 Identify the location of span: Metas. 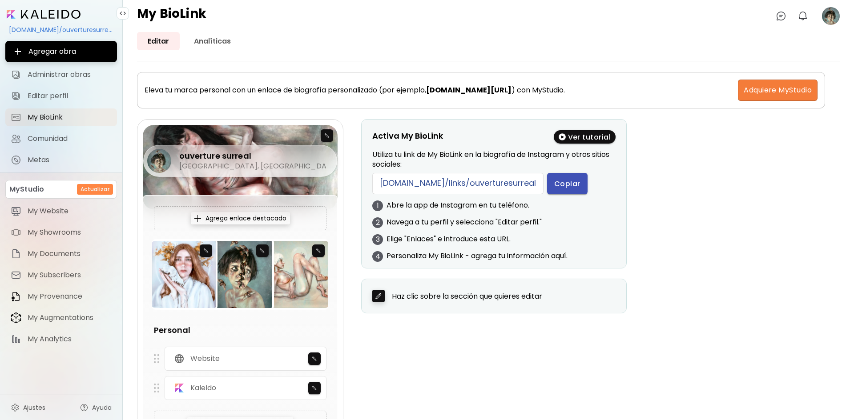
(69, 160).